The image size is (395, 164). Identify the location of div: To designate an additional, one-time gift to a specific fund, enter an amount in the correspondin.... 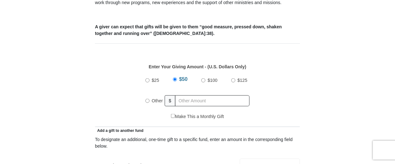
(197, 143).